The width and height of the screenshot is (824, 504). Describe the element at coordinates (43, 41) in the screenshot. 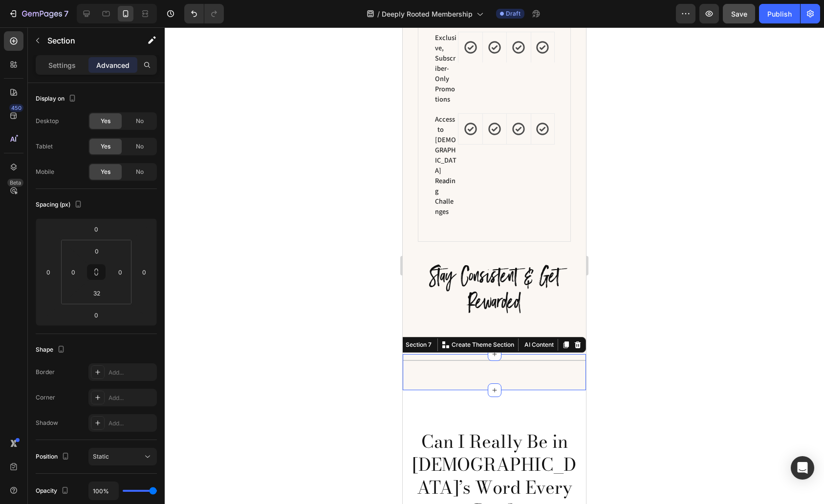

I see `p: Exclusive, Subscriber-Only Promotions` at that location.